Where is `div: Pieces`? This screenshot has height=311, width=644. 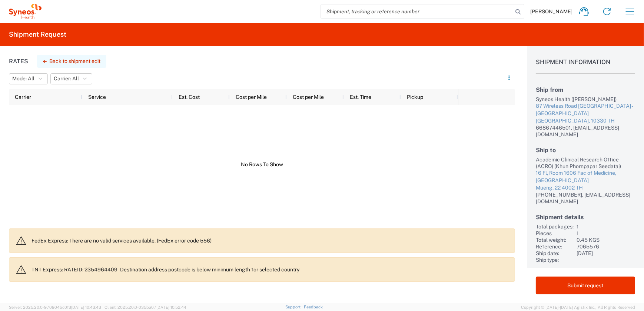
div: Pieces is located at coordinates (555, 233).